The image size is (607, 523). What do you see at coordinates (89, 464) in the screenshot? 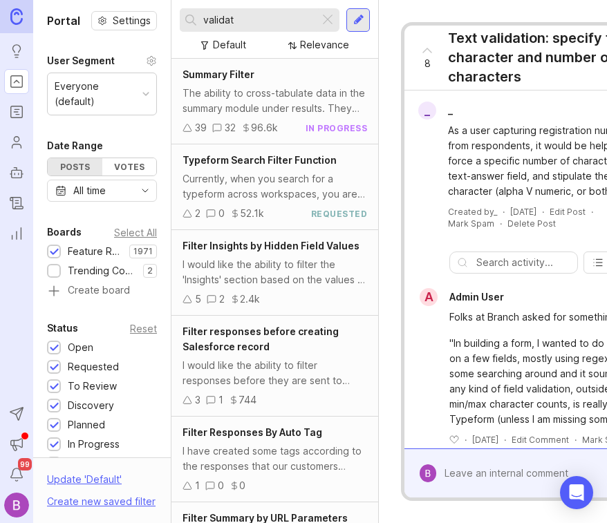
I see `div: Released` at bounding box center [89, 464].